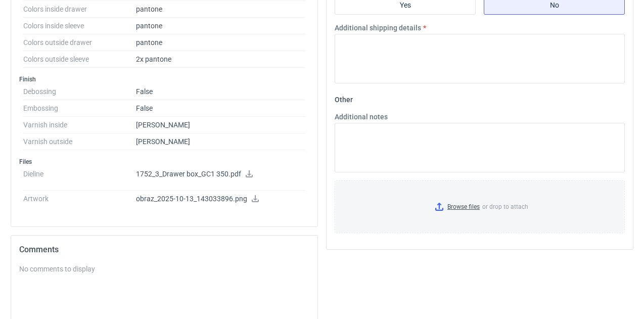  What do you see at coordinates (80, 25) in the screenshot?
I see `dt: Colors inside sleeve` at bounding box center [80, 25].